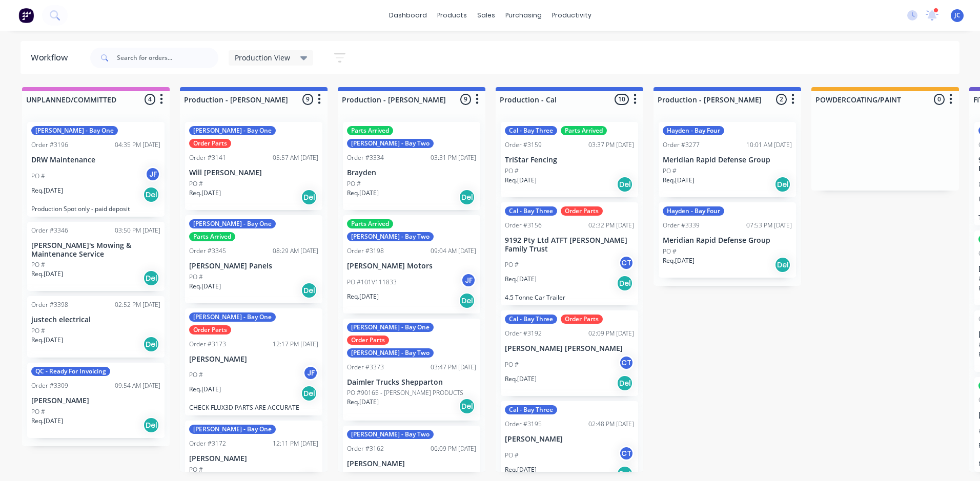  I want to click on p: Meridian Rapid Defense Group, so click(727, 160).